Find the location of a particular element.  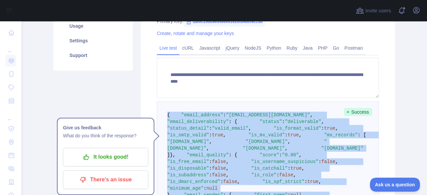

a: NodeJS is located at coordinates (253, 48).